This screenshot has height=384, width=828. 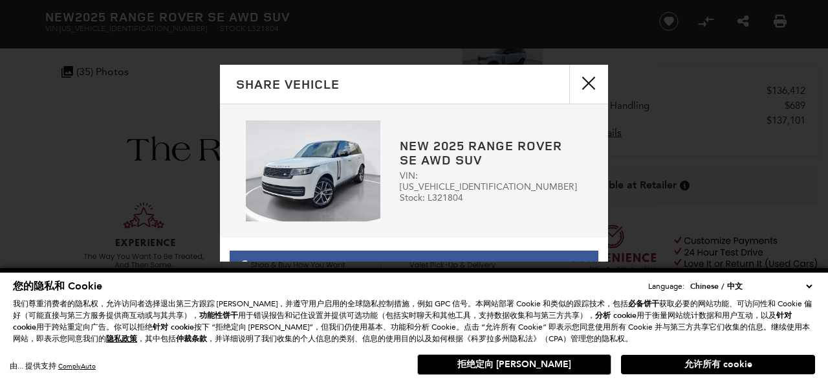 What do you see at coordinates (173, 327) in the screenshot?
I see `strong: 针对 cookie` at bounding box center [173, 327].